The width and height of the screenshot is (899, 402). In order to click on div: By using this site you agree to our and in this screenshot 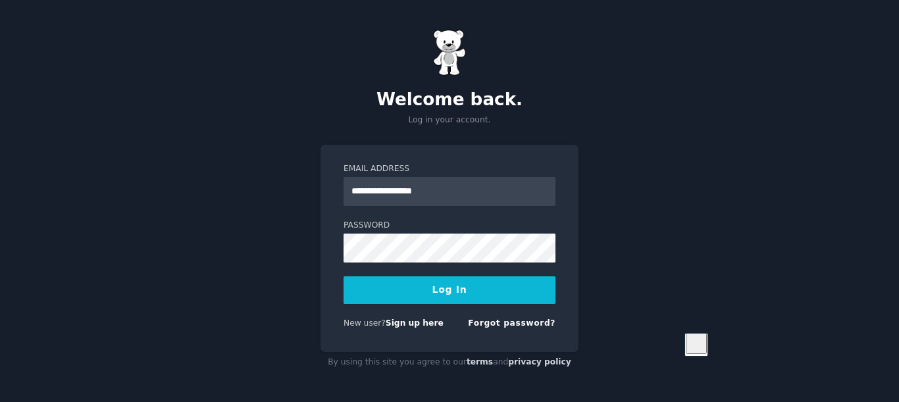, I will do `click(449, 363)`.